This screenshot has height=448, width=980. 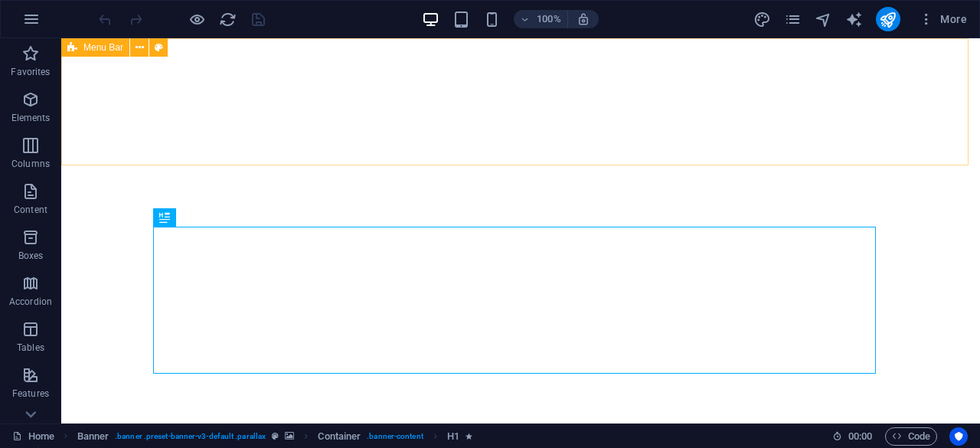 What do you see at coordinates (855, 19) in the screenshot?
I see `button: text_generator` at bounding box center [855, 19].